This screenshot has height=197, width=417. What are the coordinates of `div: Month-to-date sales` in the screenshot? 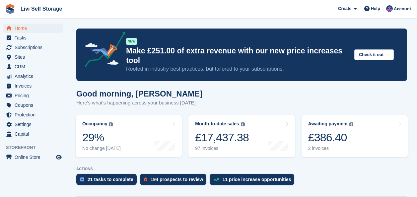 It's located at (217, 124).